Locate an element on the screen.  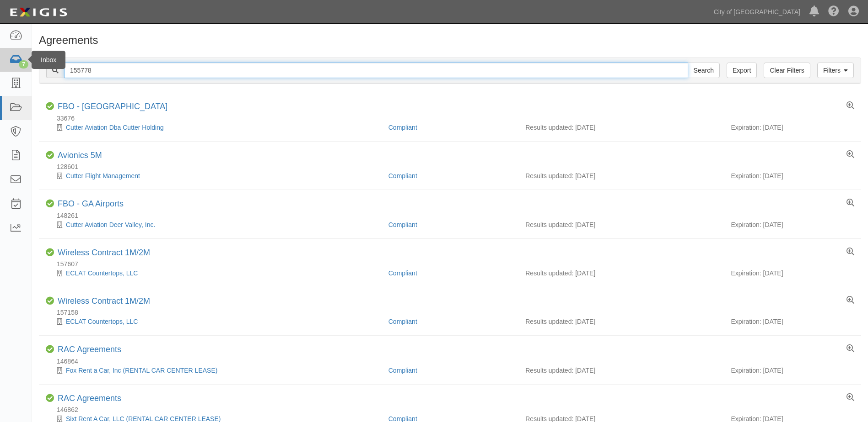
div: 146862 is located at coordinates (453, 410).